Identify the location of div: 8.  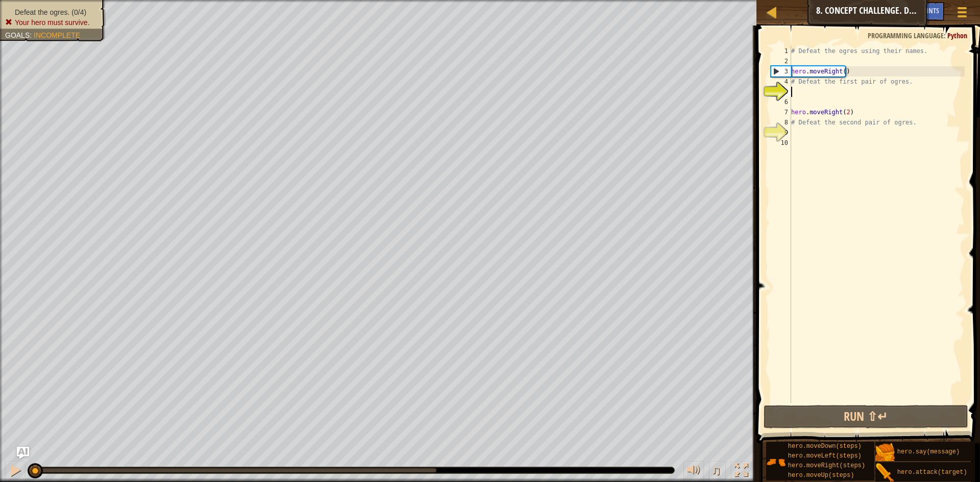
(781, 123).